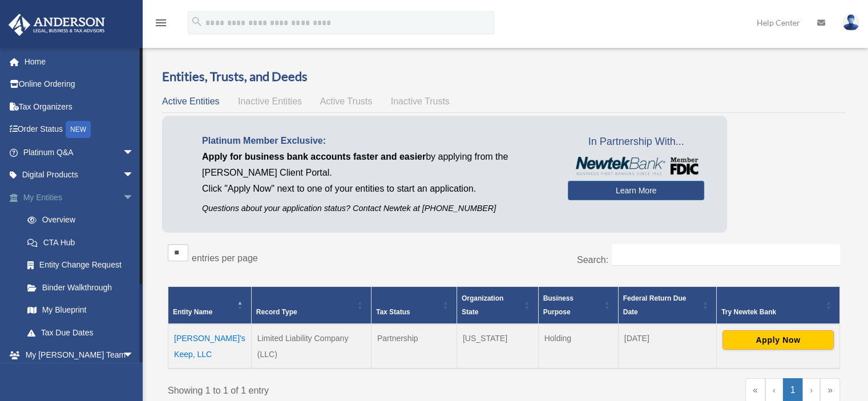 This screenshot has width=868, height=401. Describe the element at coordinates (497, 305) in the screenshot. I see `th: Organization State: Activate to sort` at that location.